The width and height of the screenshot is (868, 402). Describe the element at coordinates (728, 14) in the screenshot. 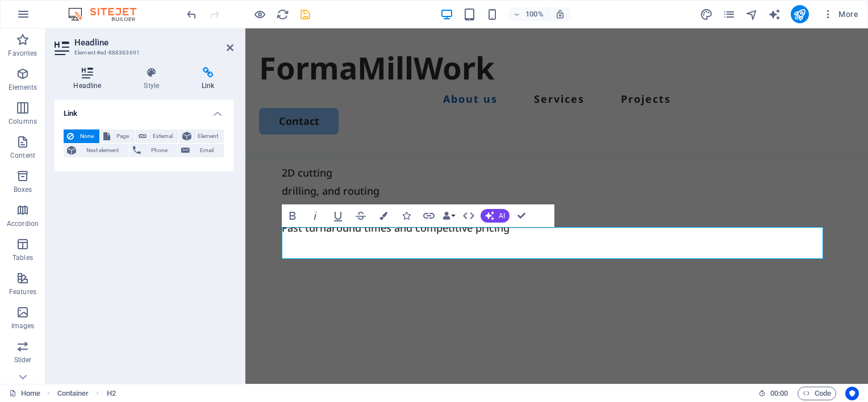

I see `i: Pages (Ctrl+Alt+S)` at that location.